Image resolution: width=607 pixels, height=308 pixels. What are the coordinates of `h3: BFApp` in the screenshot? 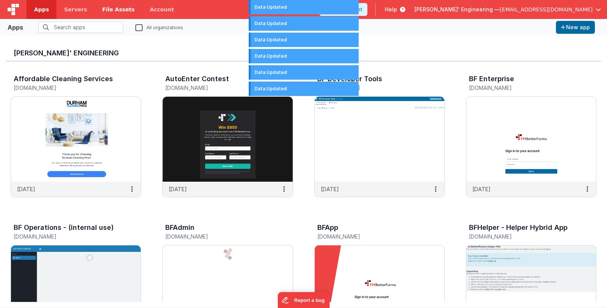 It's located at (328, 228).